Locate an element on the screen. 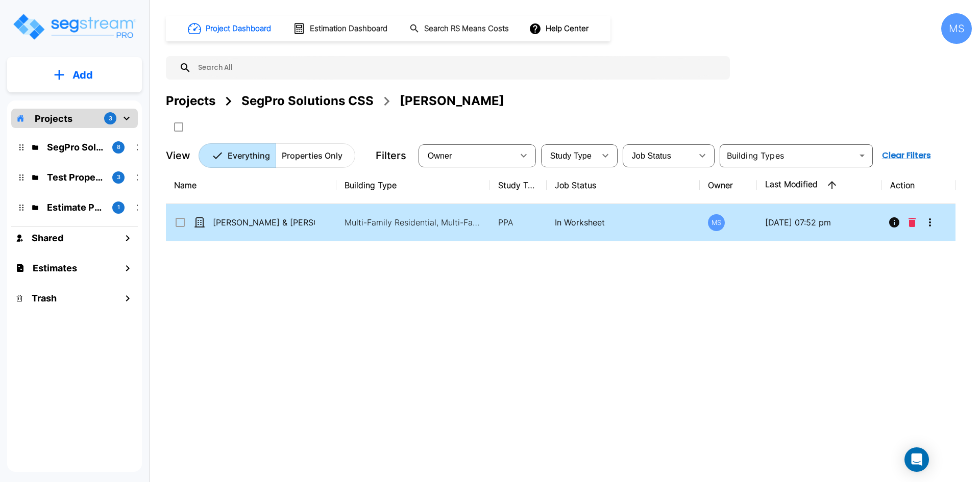 The image size is (980, 482). h1: Estimates is located at coordinates (54, 268).